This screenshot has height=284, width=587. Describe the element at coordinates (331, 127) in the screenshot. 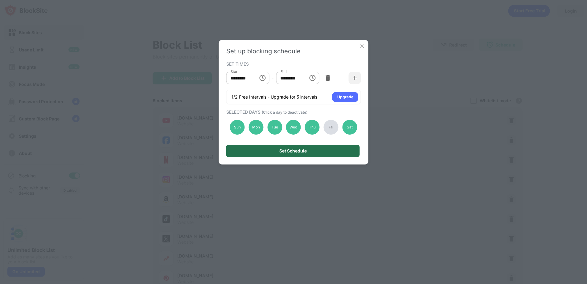

I see `div: Fri` at that location.